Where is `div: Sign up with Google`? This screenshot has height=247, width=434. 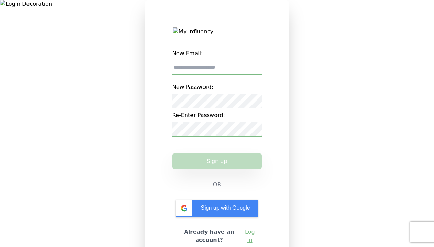 div: Sign up with Google is located at coordinates (217, 208).